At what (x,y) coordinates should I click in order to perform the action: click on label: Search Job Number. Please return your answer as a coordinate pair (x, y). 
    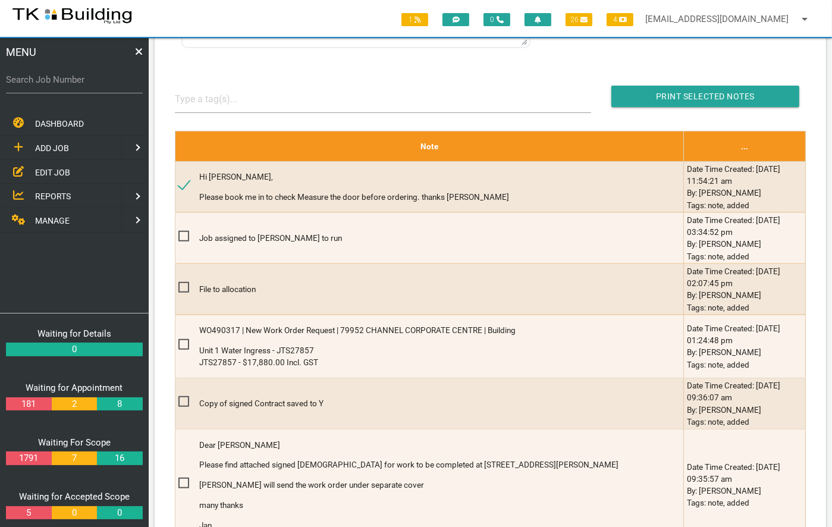
    Looking at the image, I should click on (74, 80).